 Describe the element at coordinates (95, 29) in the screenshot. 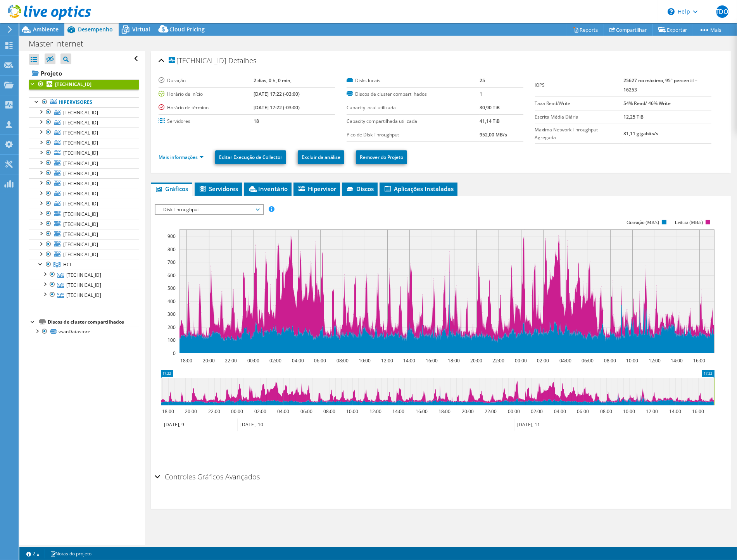

I see `span: Desempenho` at that location.